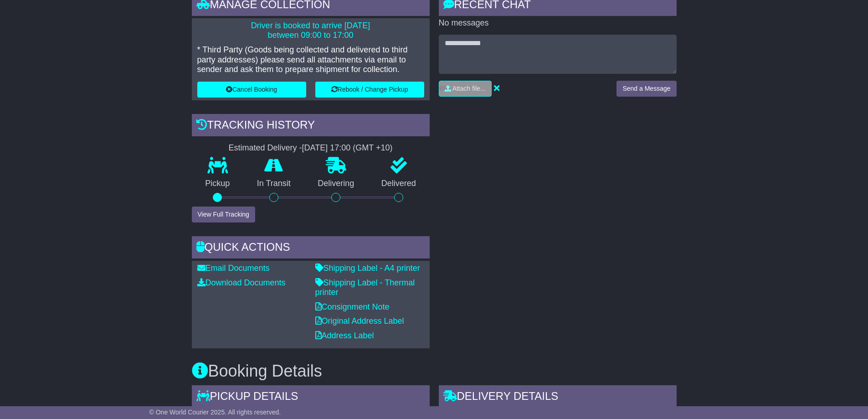  What do you see at coordinates (311, 126) in the screenshot?
I see `div: Tracking history` at bounding box center [311, 126].